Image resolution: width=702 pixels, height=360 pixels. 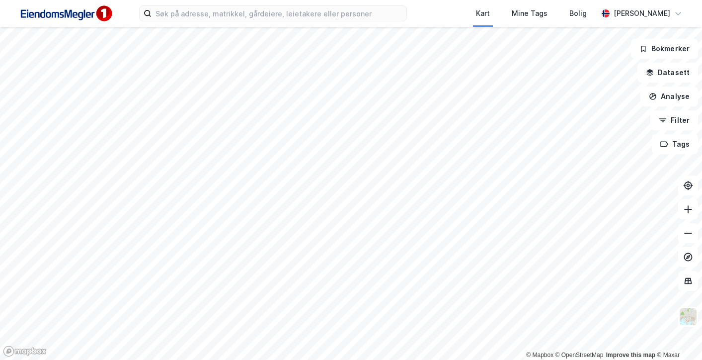 What do you see at coordinates (529, 13) in the screenshot?
I see `div: Mine Tags` at bounding box center [529, 13].